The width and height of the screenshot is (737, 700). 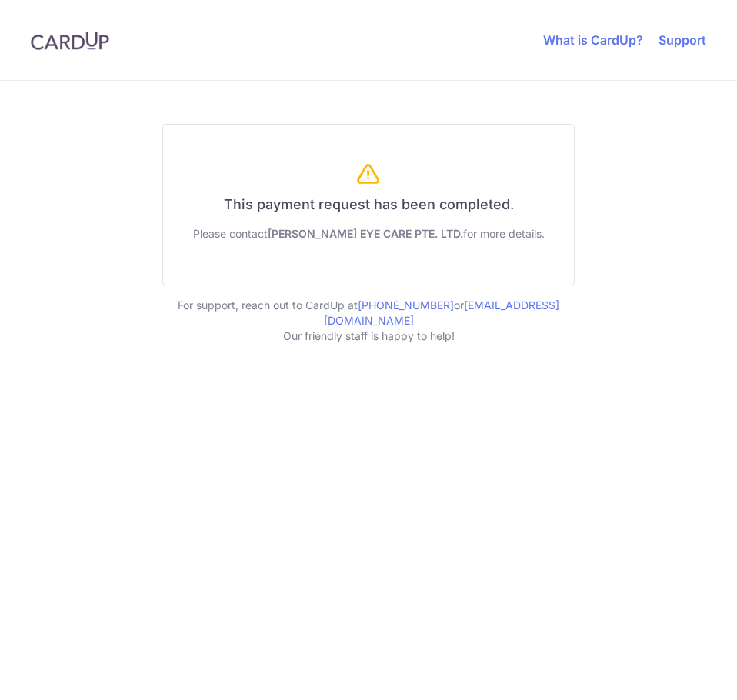 I want to click on a: What is CardUp?, so click(x=593, y=40).